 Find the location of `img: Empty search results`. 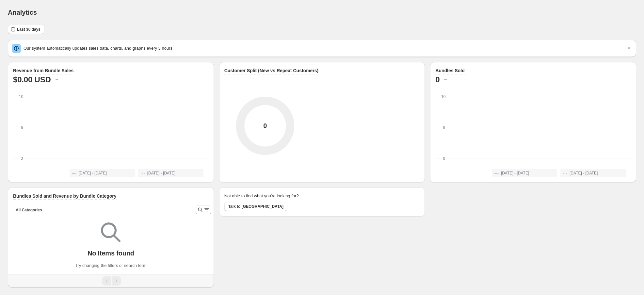

img: Empty search results is located at coordinates (111, 232).